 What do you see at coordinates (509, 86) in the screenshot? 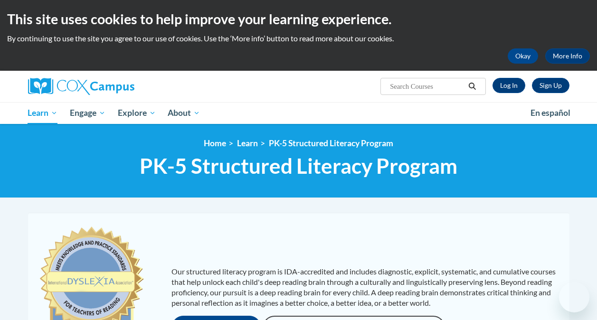
I see `a: Log In` at bounding box center [509, 86].